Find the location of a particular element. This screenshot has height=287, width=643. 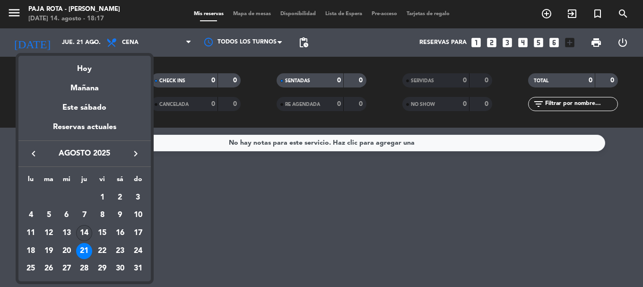

i: keyboard_arrow_left is located at coordinates (34, 154).